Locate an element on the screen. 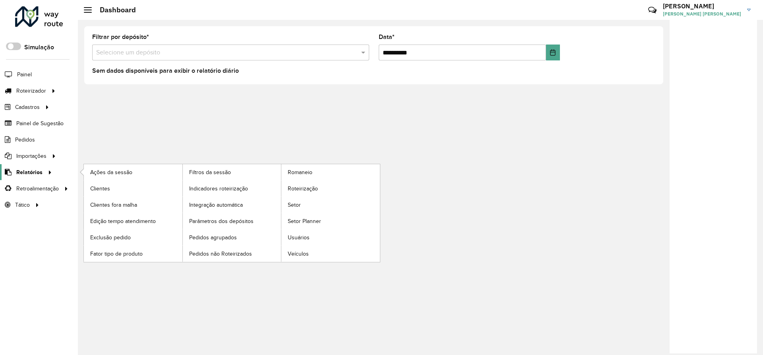 This screenshot has height=355, width=763. span: Integração automática is located at coordinates (216, 205).